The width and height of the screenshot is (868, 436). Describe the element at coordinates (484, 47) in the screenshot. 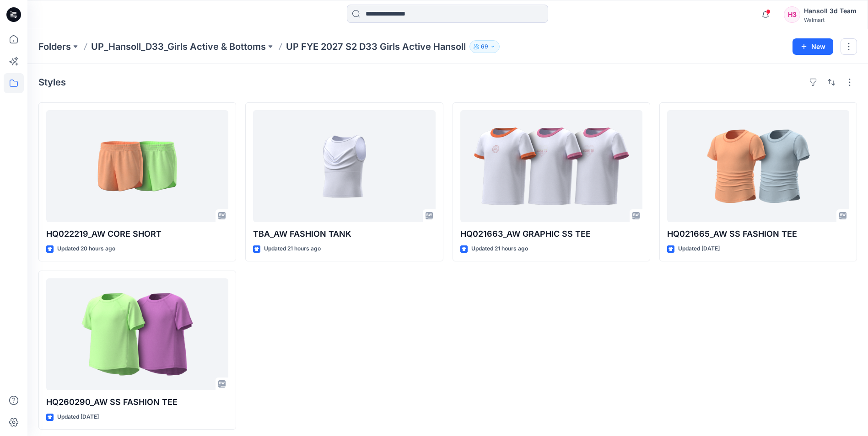

I see `button: 69` at that location.